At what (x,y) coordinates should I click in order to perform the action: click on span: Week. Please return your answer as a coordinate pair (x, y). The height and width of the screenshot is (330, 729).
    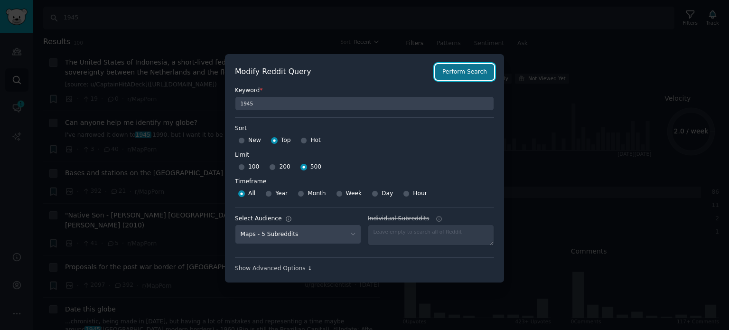
    Looking at the image, I should click on (354, 194).